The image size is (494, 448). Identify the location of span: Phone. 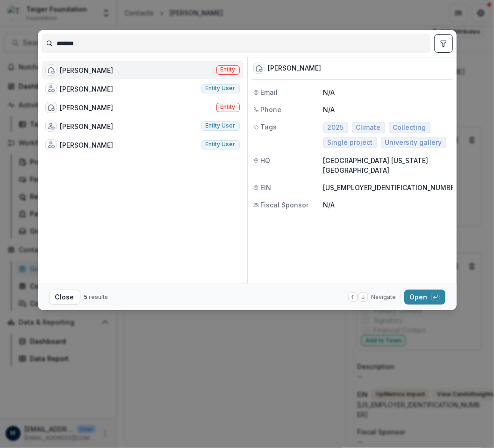
(271, 110).